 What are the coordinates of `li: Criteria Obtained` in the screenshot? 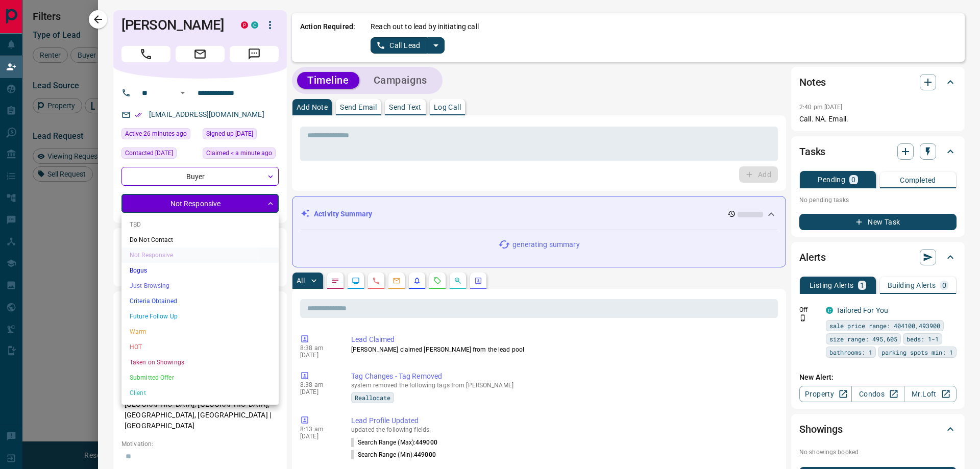 It's located at (200, 301).